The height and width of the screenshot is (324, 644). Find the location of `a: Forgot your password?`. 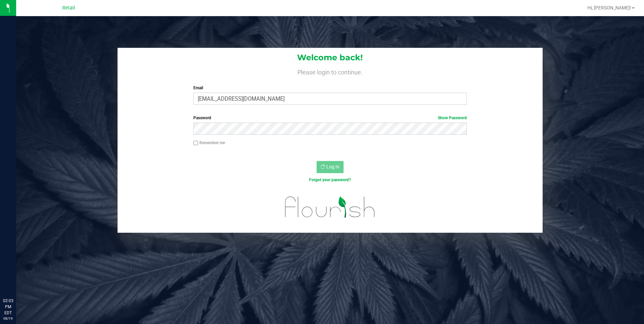

a: Forgot your password? is located at coordinates (330, 180).